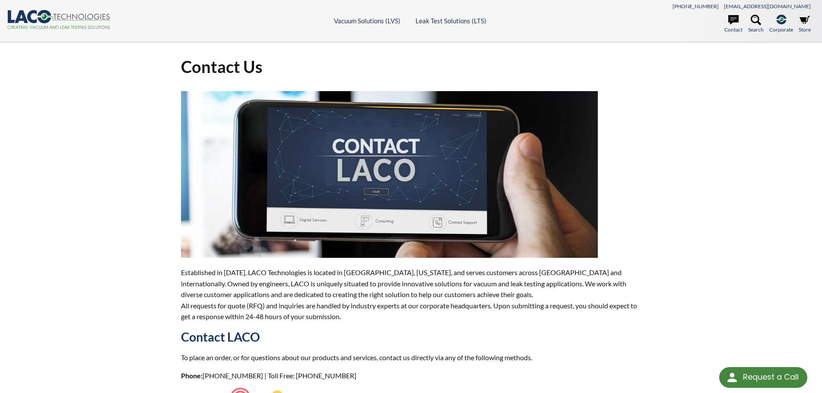 The height and width of the screenshot is (393, 822). Describe the element at coordinates (756, 24) in the screenshot. I see `a: Search` at that location.